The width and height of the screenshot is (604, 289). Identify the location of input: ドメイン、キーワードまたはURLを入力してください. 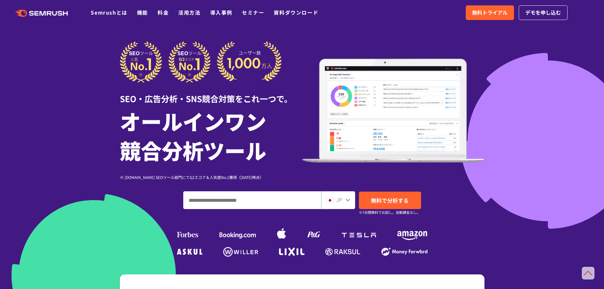
(252, 200).